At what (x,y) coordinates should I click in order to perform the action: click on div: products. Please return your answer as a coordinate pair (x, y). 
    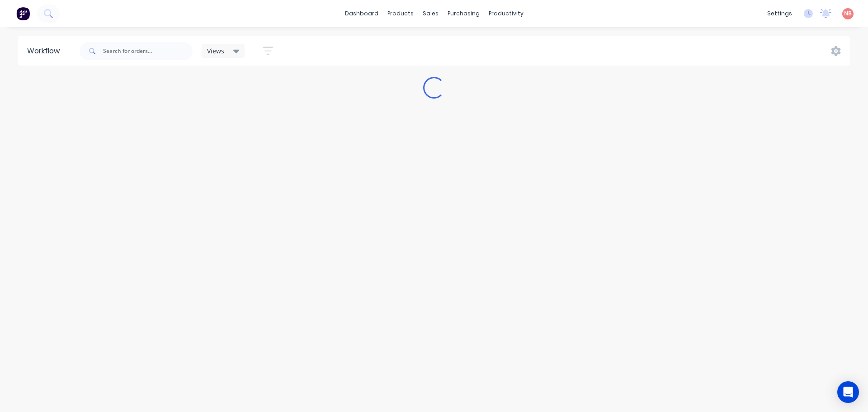
    Looking at the image, I should click on (401, 14).